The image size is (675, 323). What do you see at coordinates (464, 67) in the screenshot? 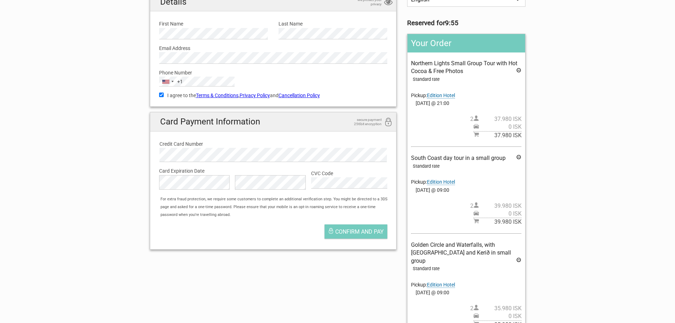
I see `span: Northern Lights Small Group Tour with Hot Cocoa & Free Photos` at bounding box center [464, 67].